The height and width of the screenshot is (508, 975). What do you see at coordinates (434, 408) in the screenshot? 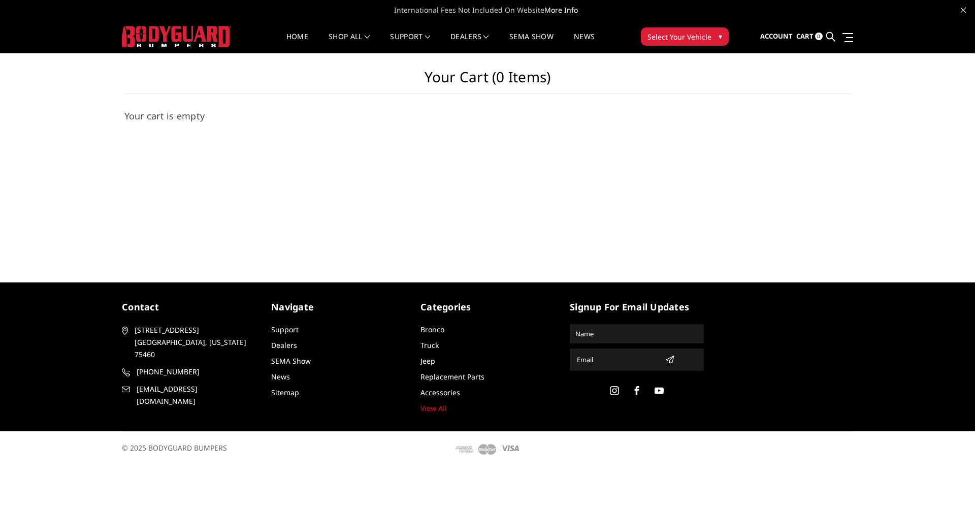
I see `a: View All` at bounding box center [434, 408].